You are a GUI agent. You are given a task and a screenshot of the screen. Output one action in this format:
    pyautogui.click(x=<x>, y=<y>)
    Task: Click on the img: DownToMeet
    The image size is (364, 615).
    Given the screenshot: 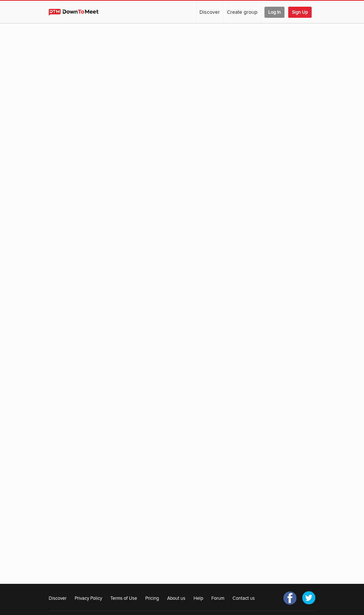 What is the action you would take?
    pyautogui.click(x=77, y=13)
    